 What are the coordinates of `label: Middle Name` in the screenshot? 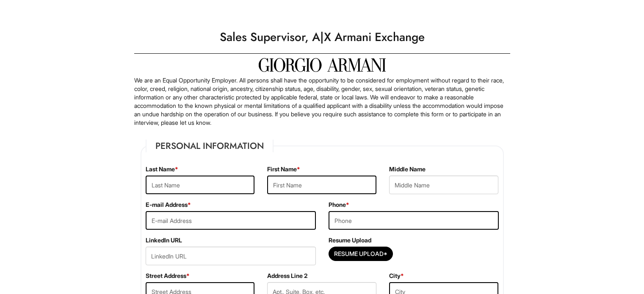 It's located at (408, 169).